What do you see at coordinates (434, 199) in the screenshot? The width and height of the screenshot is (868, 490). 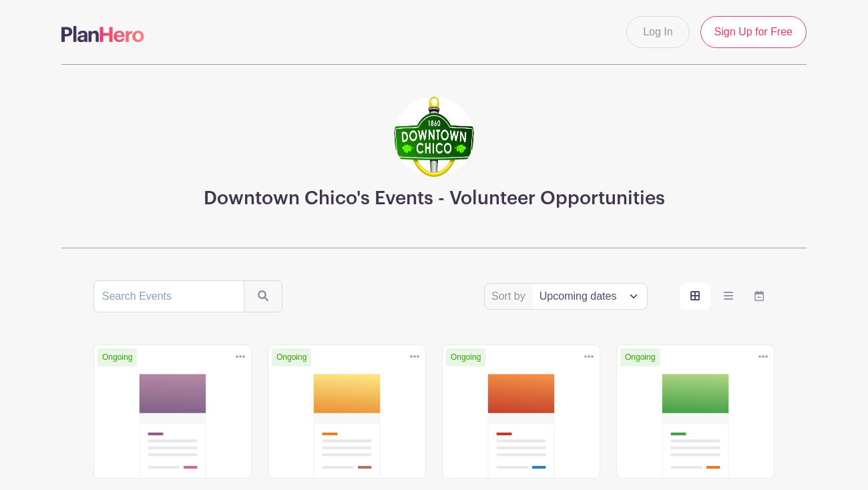 I see `h3: Downtown Chico's Events - Volunteer Opportunities` at bounding box center [434, 199].